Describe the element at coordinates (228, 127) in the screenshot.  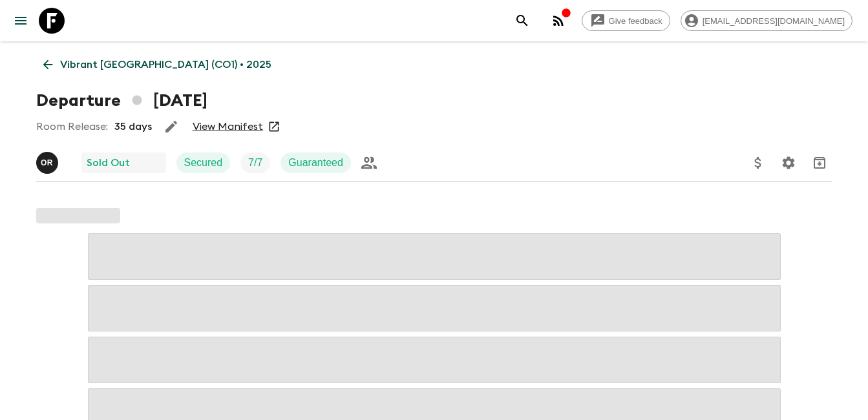
I see `a: View Manifest` at that location.